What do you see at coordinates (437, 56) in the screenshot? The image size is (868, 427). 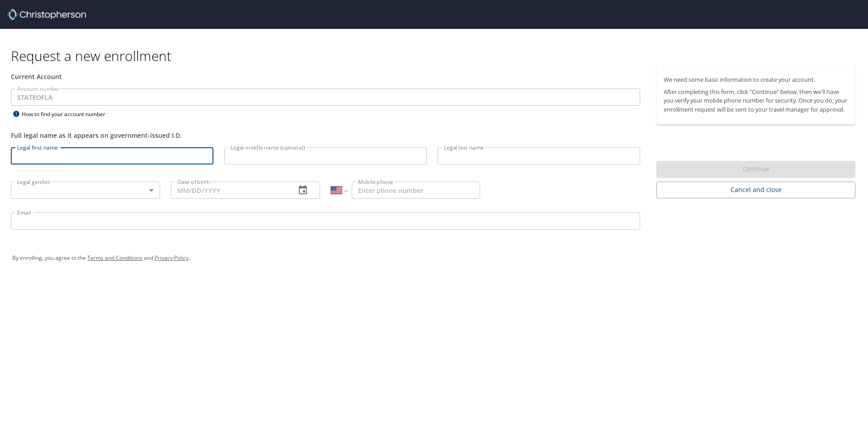 I see `h1: Request a new enrollment` at bounding box center [437, 56].